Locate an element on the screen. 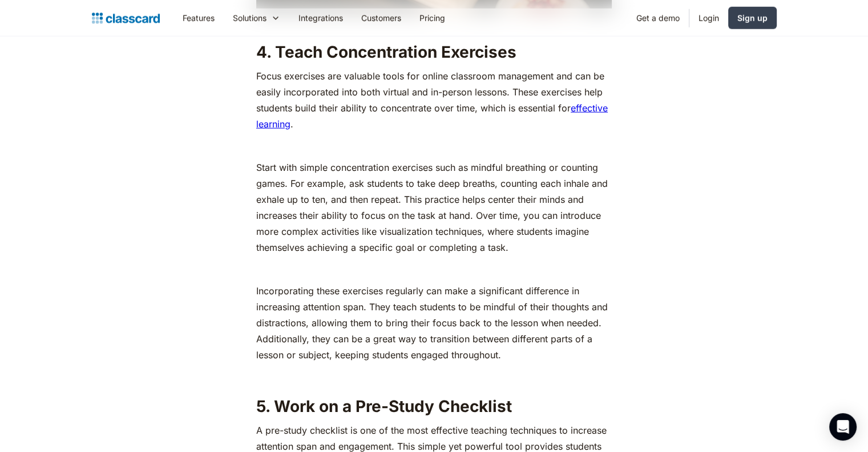 The height and width of the screenshot is (452, 868). div: Open Intercom Messenger is located at coordinates (843, 427).